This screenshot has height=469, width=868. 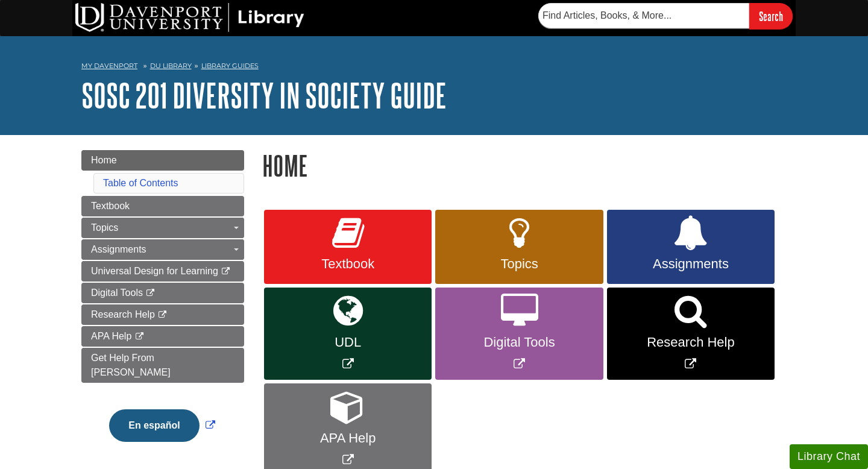 What do you see at coordinates (644, 16) in the screenshot?
I see `input: Find Articles, Books, & More...` at bounding box center [644, 16].